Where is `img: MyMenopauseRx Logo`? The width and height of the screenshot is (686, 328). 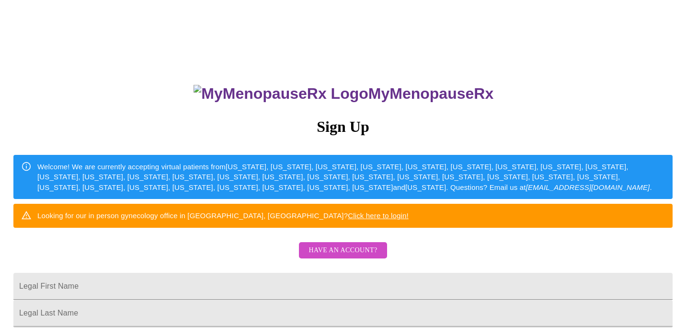
img: MyMenopauseRx Logo is located at coordinates (281, 93).